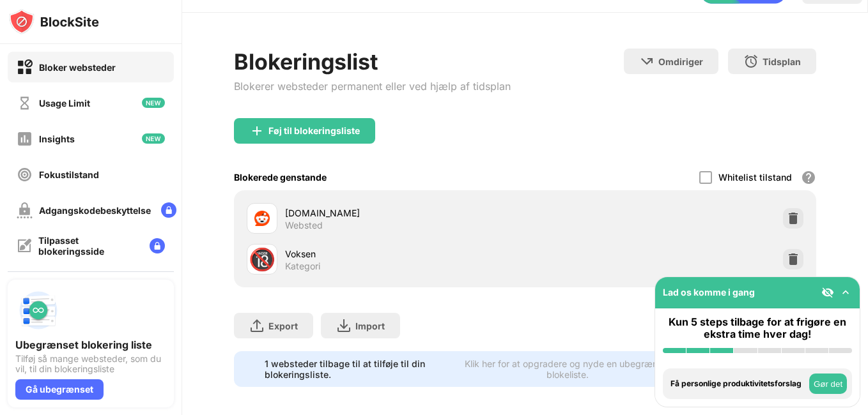  I want to click on img: eye-not-visible.svg, so click(828, 293).